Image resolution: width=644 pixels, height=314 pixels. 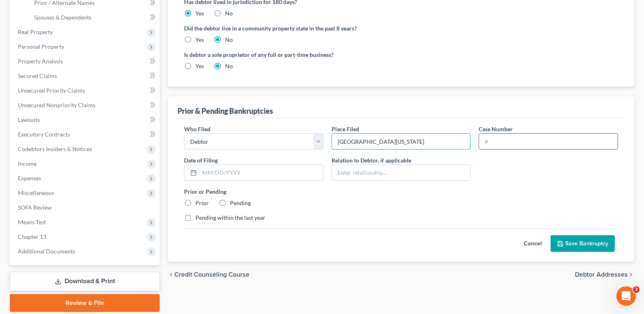 I want to click on label: Relation to Debtor, if applicable, so click(x=371, y=160).